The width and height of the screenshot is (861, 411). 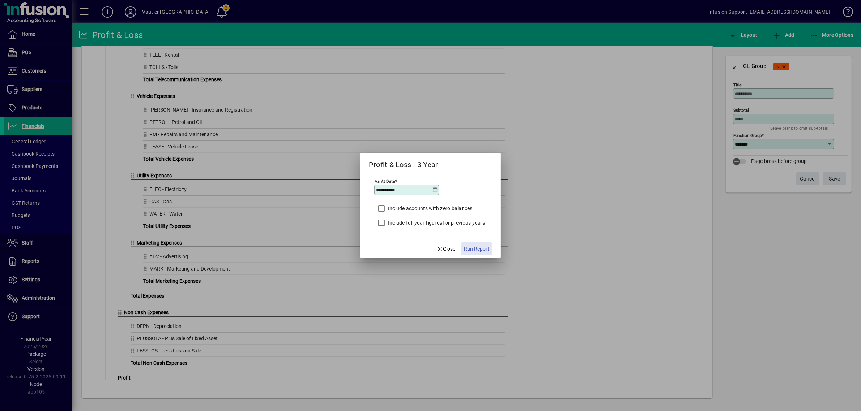 I want to click on mat-label: As at date, so click(x=385, y=182).